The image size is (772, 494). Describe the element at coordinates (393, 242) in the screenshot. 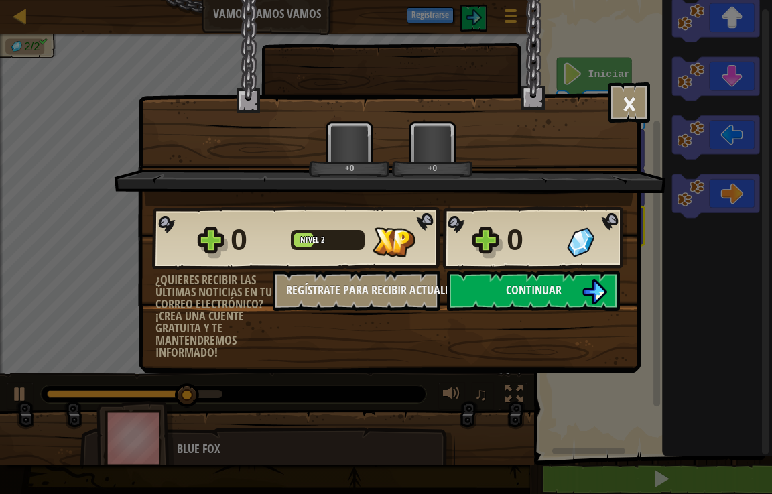

I see `img: XP Conseguida` at that location.